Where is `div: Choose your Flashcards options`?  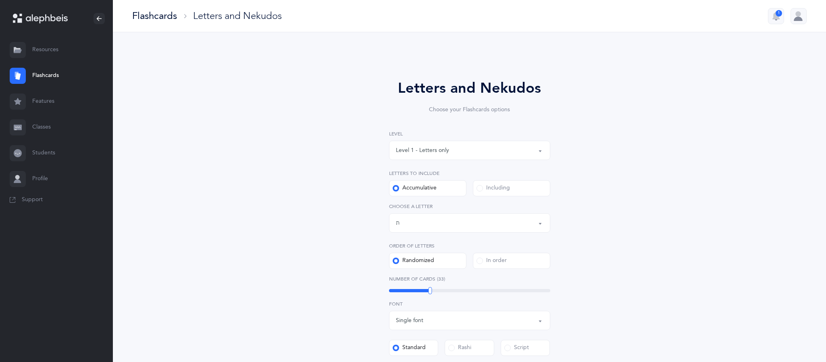
div: Choose your Flashcards options is located at coordinates (470, 110).